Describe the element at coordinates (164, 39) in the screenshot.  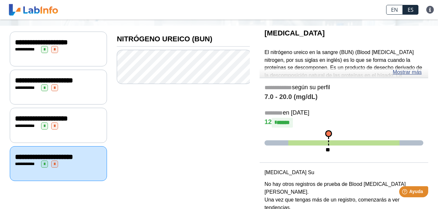
I see `b: NITRÓGENO UREICO (BUN)` at that location.